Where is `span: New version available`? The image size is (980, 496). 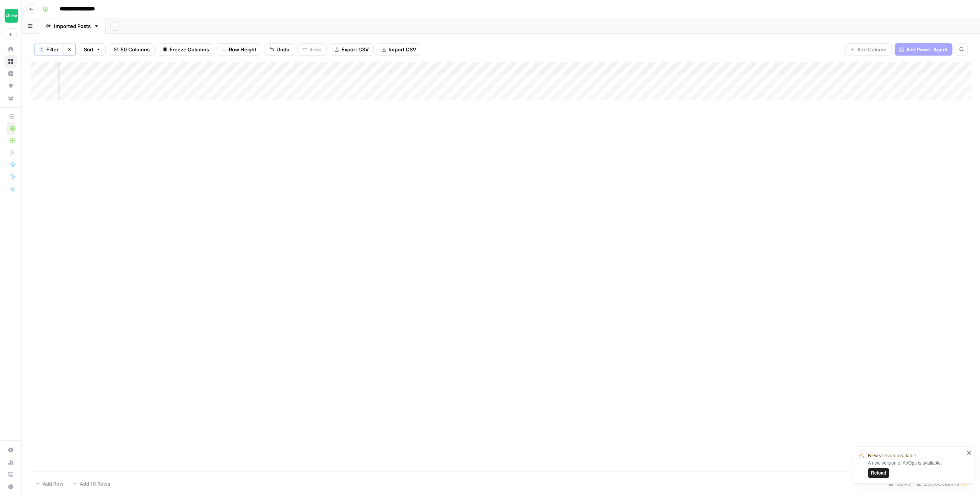 span: New version available is located at coordinates (892, 455).